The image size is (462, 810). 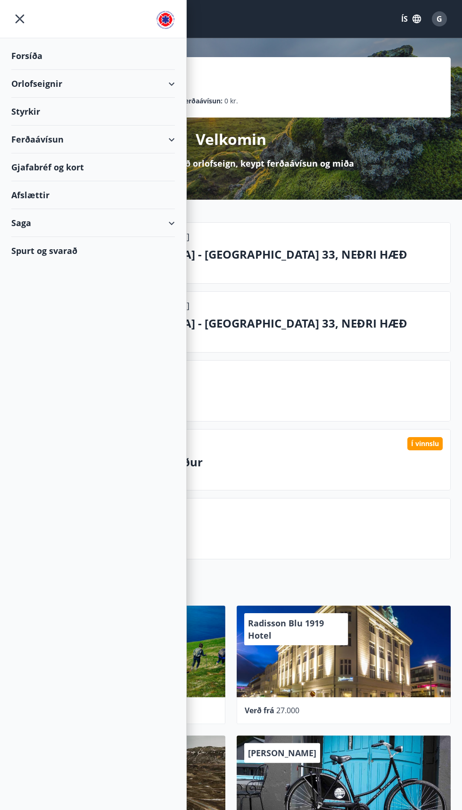 I want to click on p: Hér getur þú bókað orlofseign, keypt ferðaávísun og miða, so click(x=231, y=163).